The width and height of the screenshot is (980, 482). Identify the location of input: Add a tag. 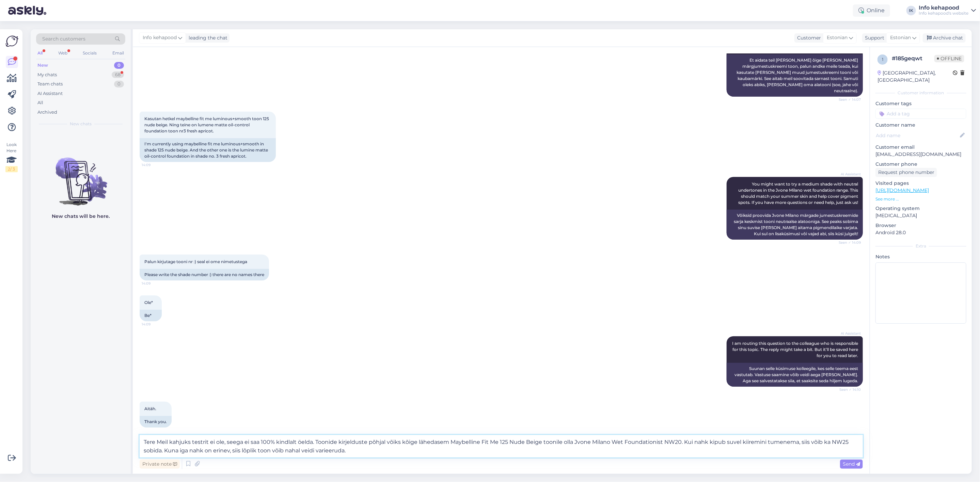
(920, 114).